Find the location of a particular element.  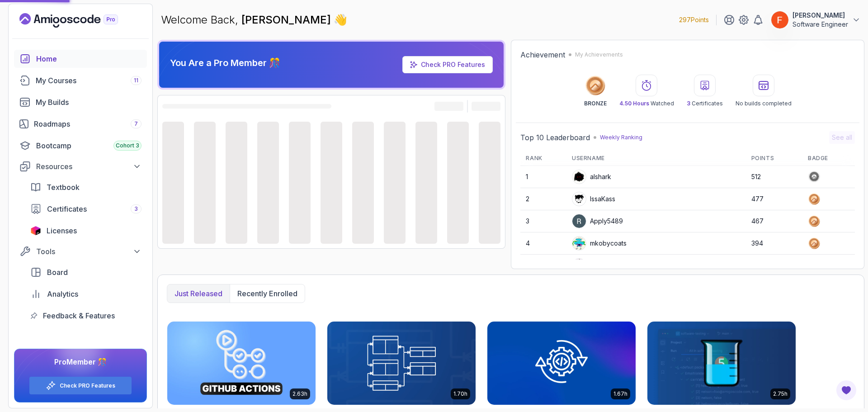

p: Just released is located at coordinates (199, 293).